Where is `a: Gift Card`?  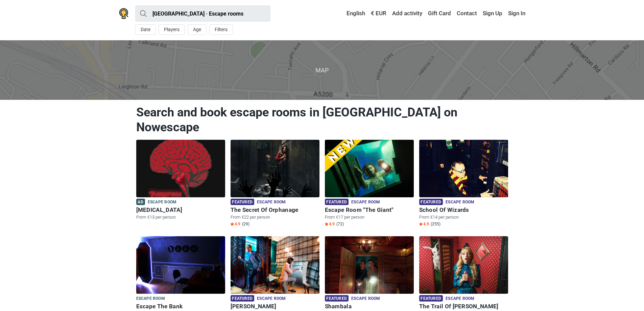
a: Gift Card is located at coordinates (440, 14).